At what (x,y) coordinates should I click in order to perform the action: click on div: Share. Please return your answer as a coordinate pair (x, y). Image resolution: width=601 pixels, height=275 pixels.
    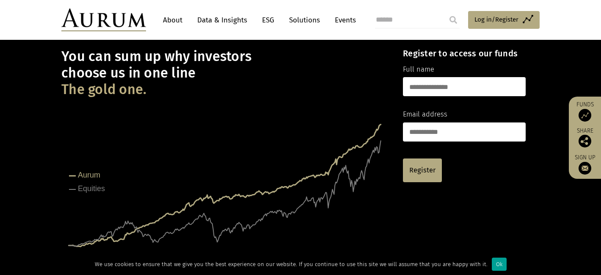
    Looking at the image, I should click on (585, 137).